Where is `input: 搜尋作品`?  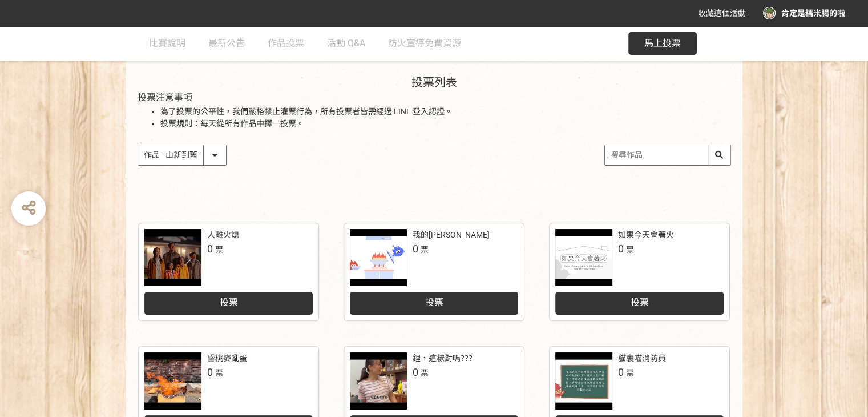
input: 搜尋作品 is located at coordinates (668, 154).